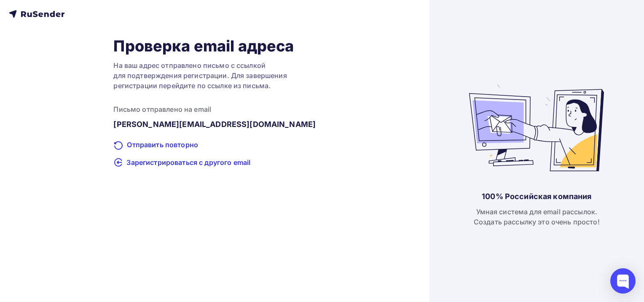 This screenshot has height=302, width=644. What do you see at coordinates (214, 109) in the screenshot?
I see `div: Письмо отправлено на email` at bounding box center [214, 109].